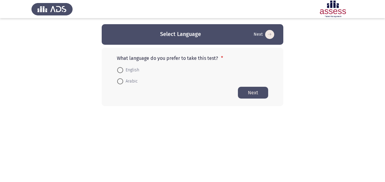  I want to click on span: English, so click(131, 70).